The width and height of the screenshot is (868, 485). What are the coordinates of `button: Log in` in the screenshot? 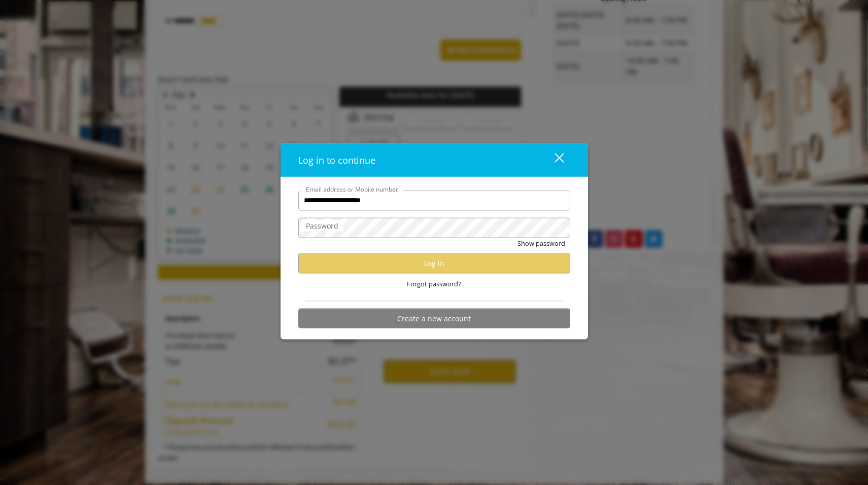 It's located at (434, 263).